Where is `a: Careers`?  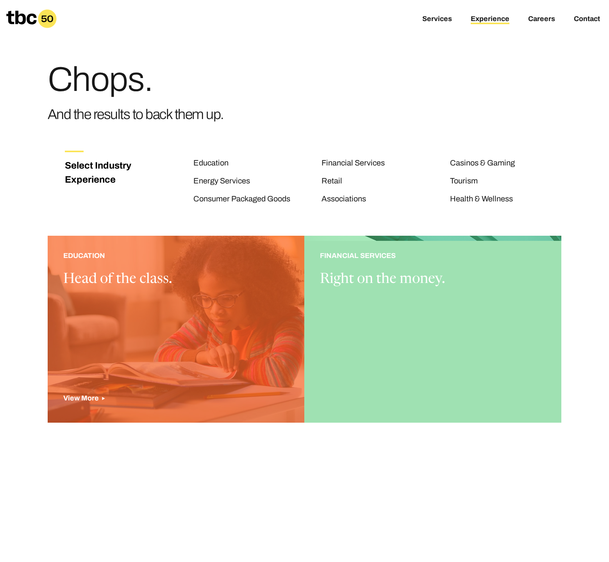
a: Careers is located at coordinates (541, 20).